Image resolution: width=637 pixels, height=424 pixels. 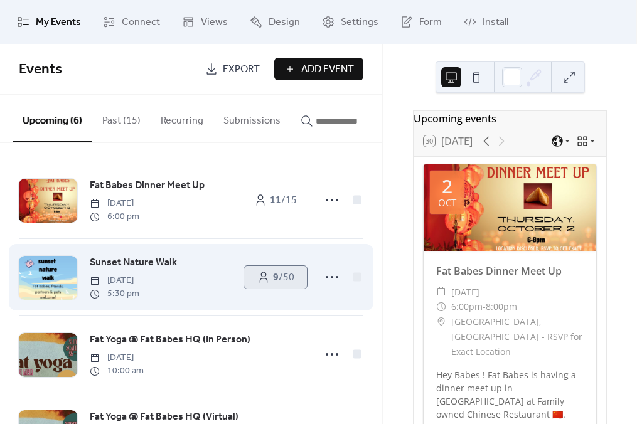 I want to click on span: Views, so click(x=214, y=23).